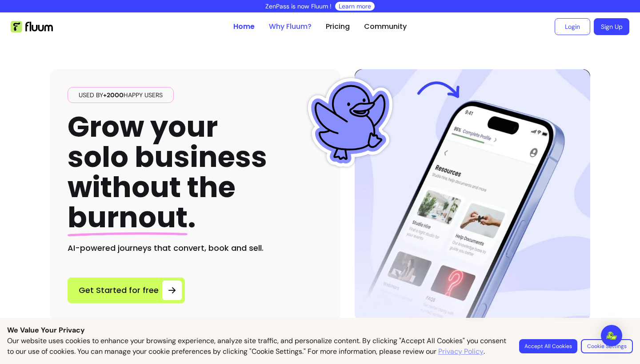  I want to click on a: Community, so click(385, 27).